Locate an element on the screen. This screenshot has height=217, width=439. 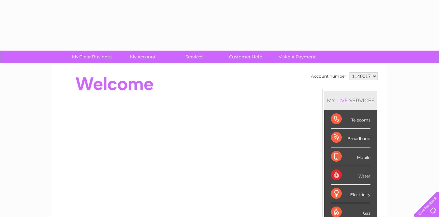
a: My Clear Business is located at coordinates (92, 57).